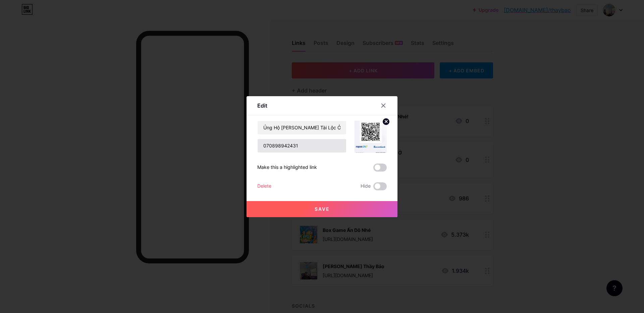  I want to click on input: Title, so click(301, 127).